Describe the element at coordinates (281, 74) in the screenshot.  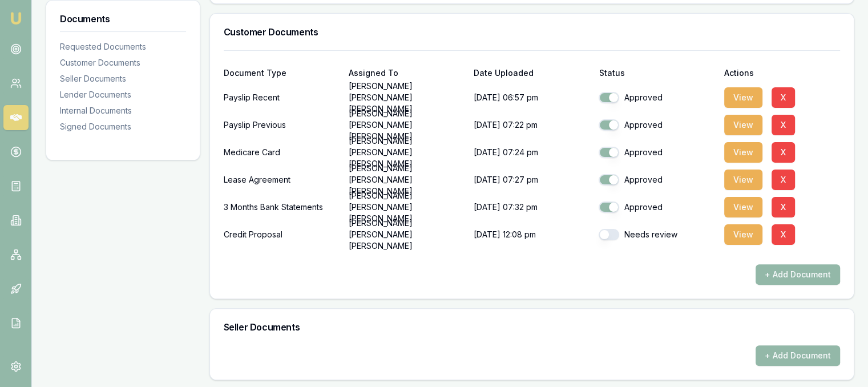
I see `div: Document Type` at that location.